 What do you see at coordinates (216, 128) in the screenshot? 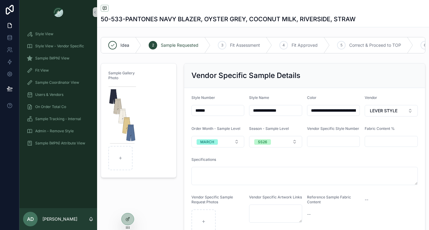
I see `span: Order Month - Sample Level` at bounding box center [216, 128].